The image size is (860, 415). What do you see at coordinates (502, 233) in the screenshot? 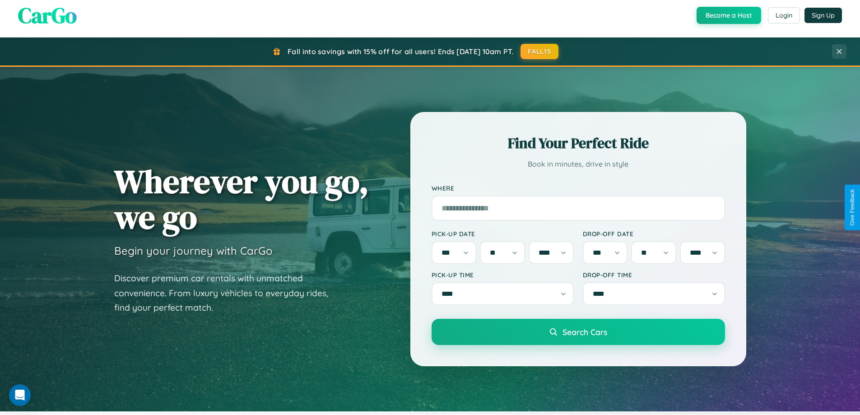
I see `label: Pick-up Date` at bounding box center [502, 233].